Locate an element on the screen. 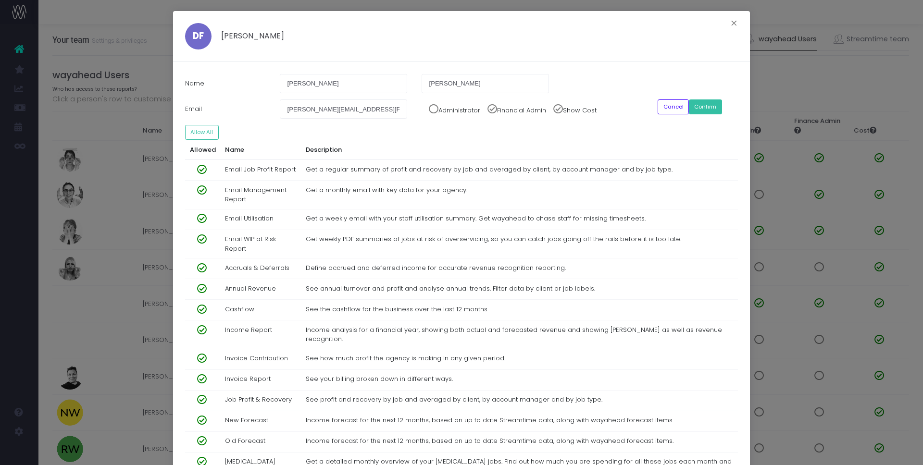 Image resolution: width=923 pixels, height=465 pixels. td: Income Report is located at coordinates (261, 335).